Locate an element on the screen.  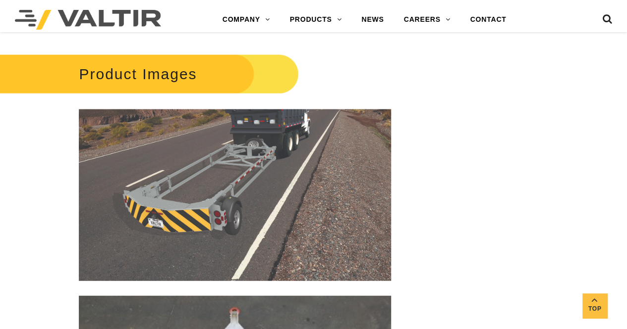
a: COMPANY is located at coordinates (246, 20).